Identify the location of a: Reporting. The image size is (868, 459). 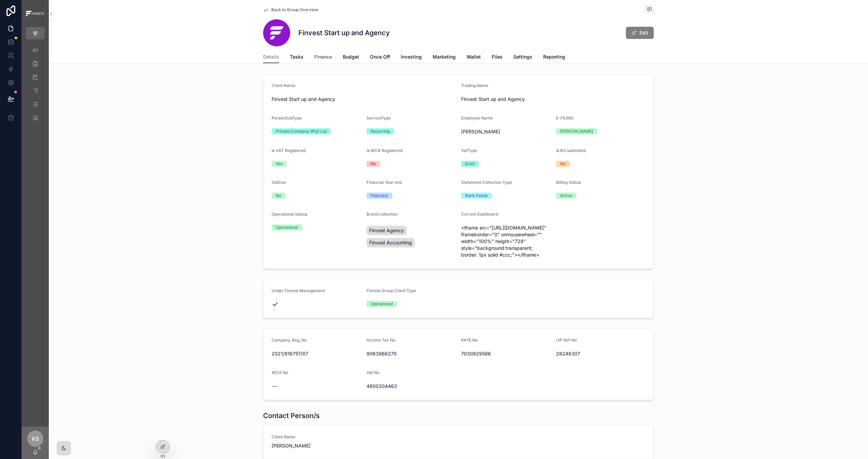
(554, 58).